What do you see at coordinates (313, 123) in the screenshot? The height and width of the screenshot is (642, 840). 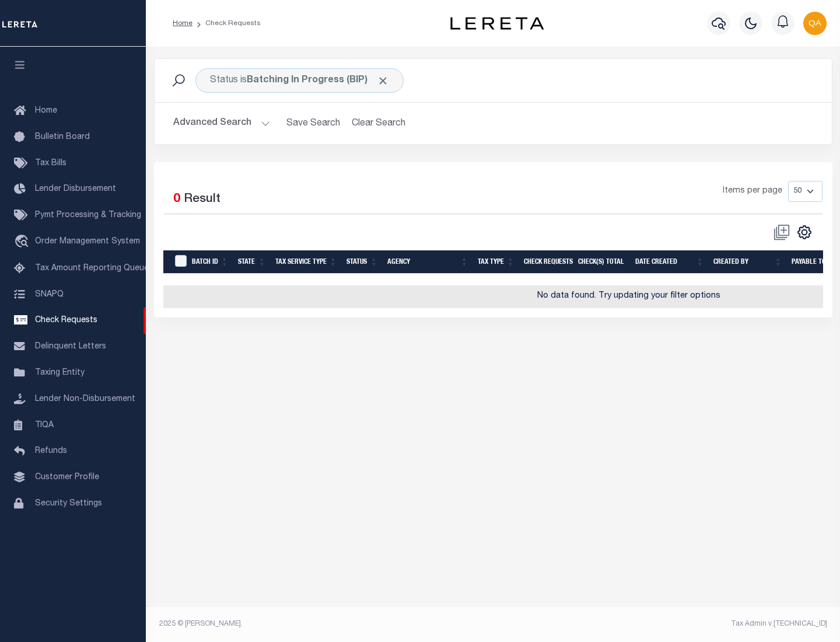 I see `button: Save Search` at bounding box center [313, 123].